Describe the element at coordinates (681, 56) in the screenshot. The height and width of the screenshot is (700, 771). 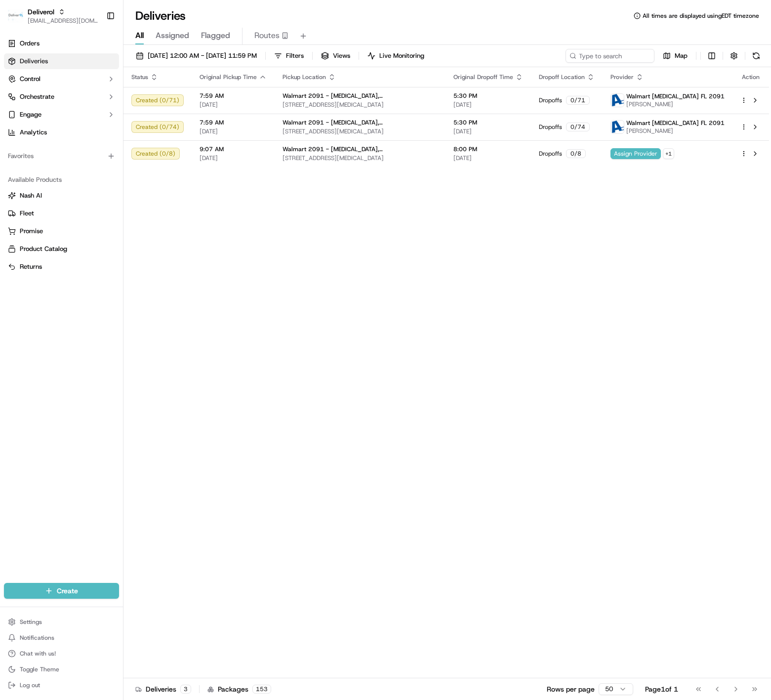
I see `span: Map` at that location.